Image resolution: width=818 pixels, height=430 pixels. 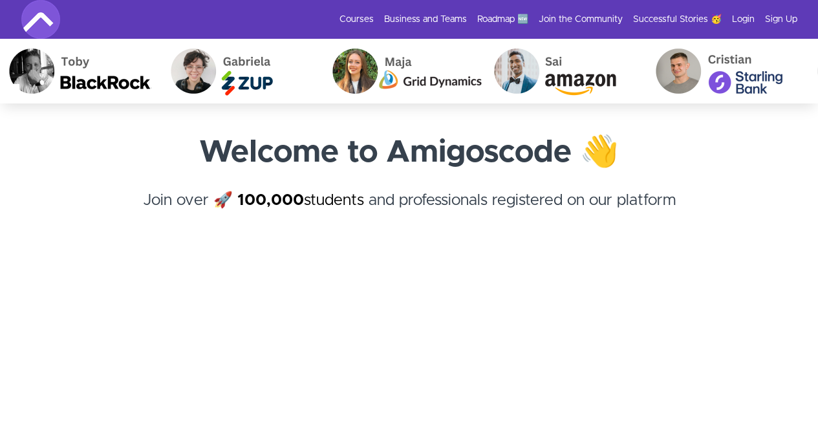 What do you see at coordinates (503, 19) in the screenshot?
I see `a: Roadmap 🆕` at bounding box center [503, 19].